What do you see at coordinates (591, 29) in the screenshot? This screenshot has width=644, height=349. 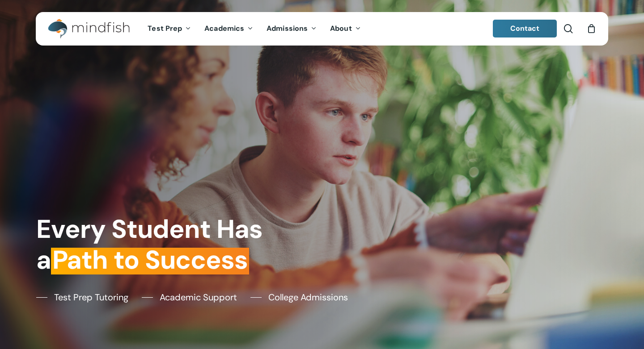 I see `a: Cart` at bounding box center [591, 29].